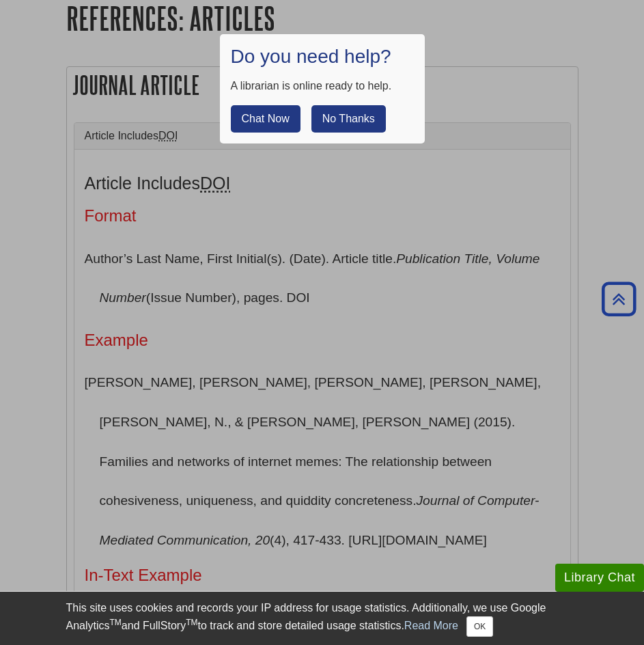  What do you see at coordinates (431, 625) in the screenshot?
I see `a: Read More` at bounding box center [431, 625].